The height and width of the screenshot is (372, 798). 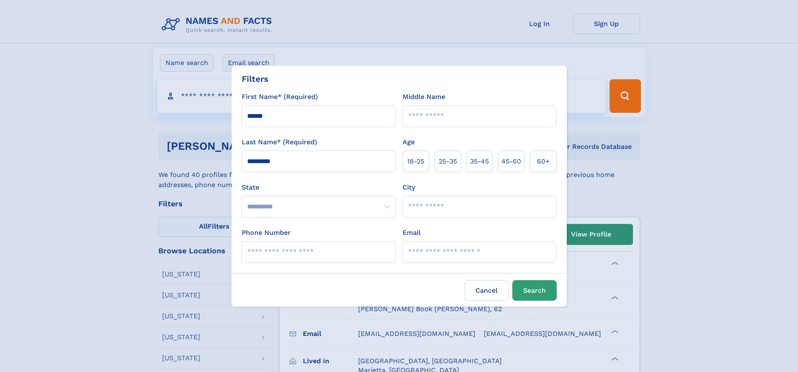 What do you see at coordinates (408, 142) in the screenshot?
I see `label: Age` at bounding box center [408, 142].